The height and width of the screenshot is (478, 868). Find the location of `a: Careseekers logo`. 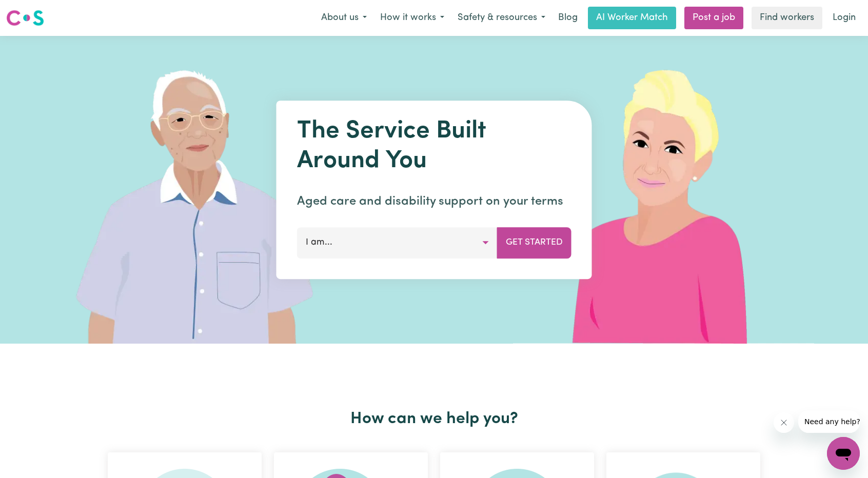

a: Careseekers logo is located at coordinates (25, 18).